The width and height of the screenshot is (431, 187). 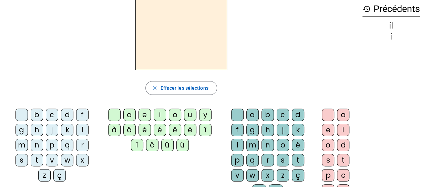 What do you see at coordinates (190, 130) in the screenshot?
I see `div: ë` at bounding box center [190, 130].